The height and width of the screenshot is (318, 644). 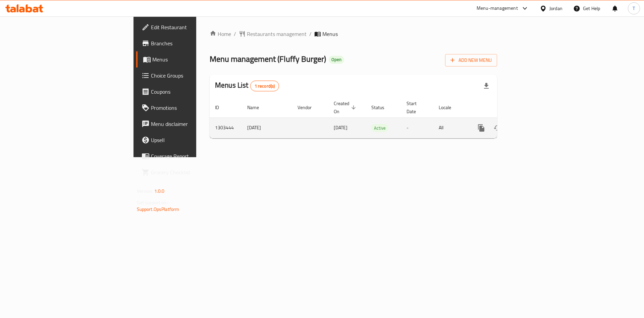 What do you see at coordinates (309, 108) in the screenshot?
I see `span: Vendor` at bounding box center [309, 108].